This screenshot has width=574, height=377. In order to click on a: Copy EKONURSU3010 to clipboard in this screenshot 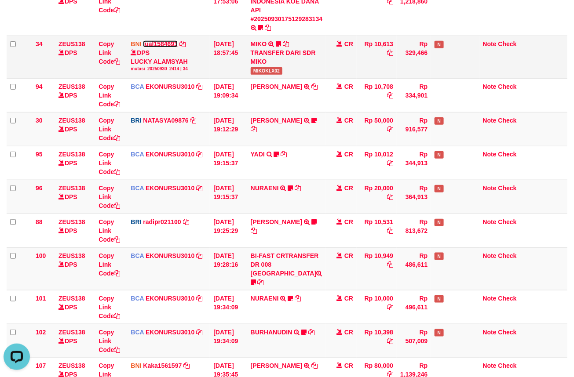, I will do `click(199, 333)`.